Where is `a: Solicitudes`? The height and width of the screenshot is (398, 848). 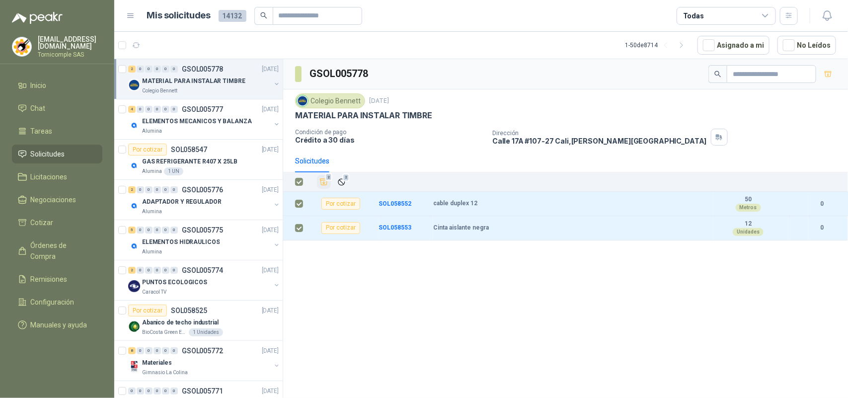
a: Solicitudes is located at coordinates (57, 154).